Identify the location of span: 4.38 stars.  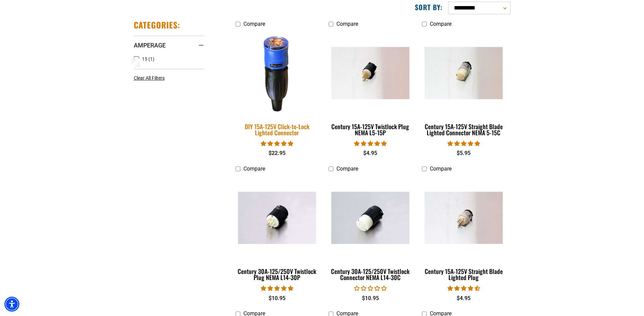
(464, 288).